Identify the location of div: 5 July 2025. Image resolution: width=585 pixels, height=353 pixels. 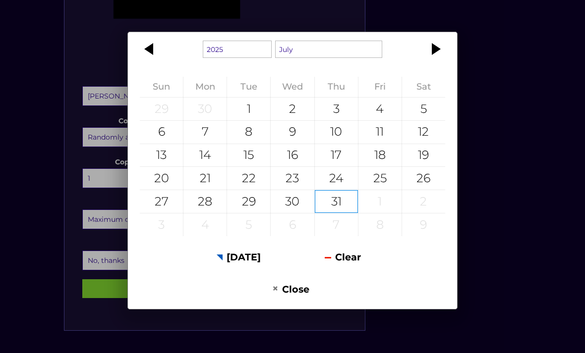
(423, 109).